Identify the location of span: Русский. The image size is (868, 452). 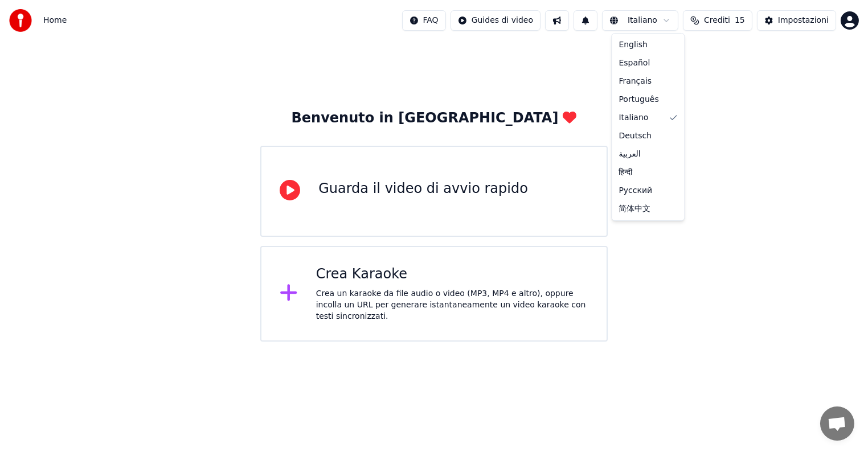
(635, 190).